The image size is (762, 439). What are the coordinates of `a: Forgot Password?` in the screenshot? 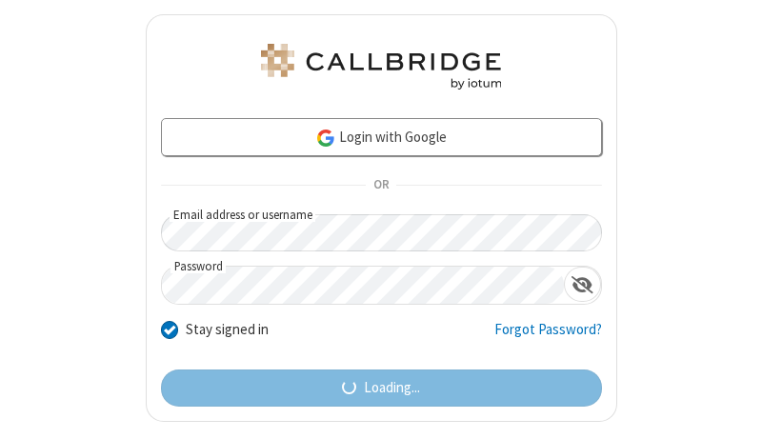 It's located at (548, 337).